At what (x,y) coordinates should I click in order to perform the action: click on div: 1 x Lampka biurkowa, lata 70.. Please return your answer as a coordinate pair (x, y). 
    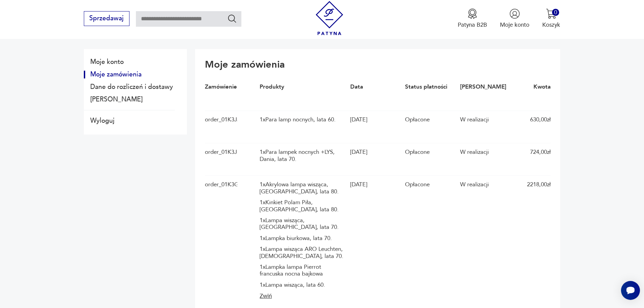
    Looking at the image, I should click on (303, 238).